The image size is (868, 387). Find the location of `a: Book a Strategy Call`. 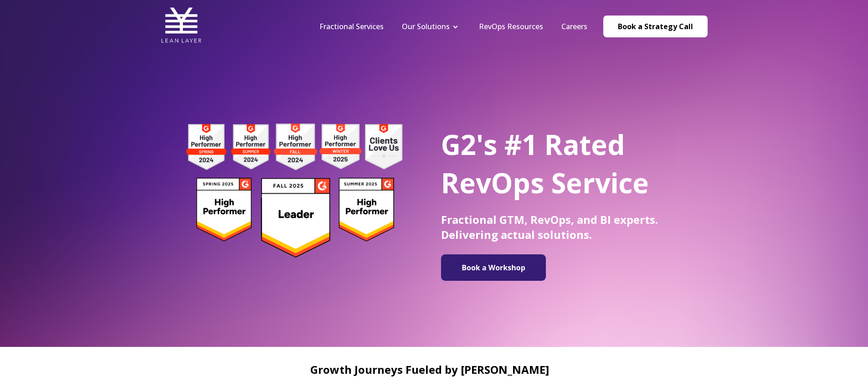

a: Book a Strategy Call is located at coordinates (655, 26).